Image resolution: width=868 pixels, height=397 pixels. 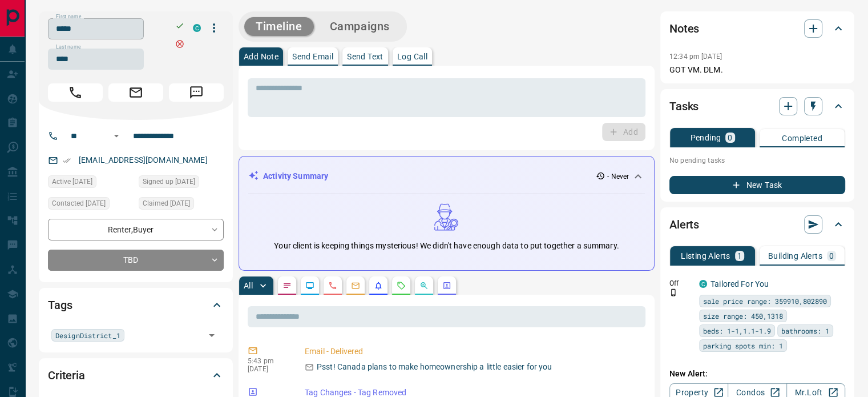 I want to click on span: size range: 450,1318, so click(x=743, y=316).